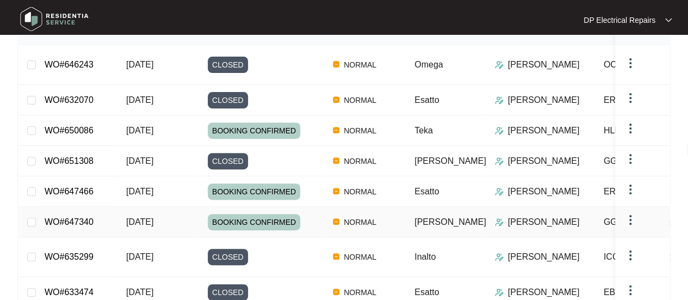 This screenshot has width=688, height=300. What do you see at coordinates (69, 64) in the screenshot?
I see `a: WO#646243` at bounding box center [69, 64].